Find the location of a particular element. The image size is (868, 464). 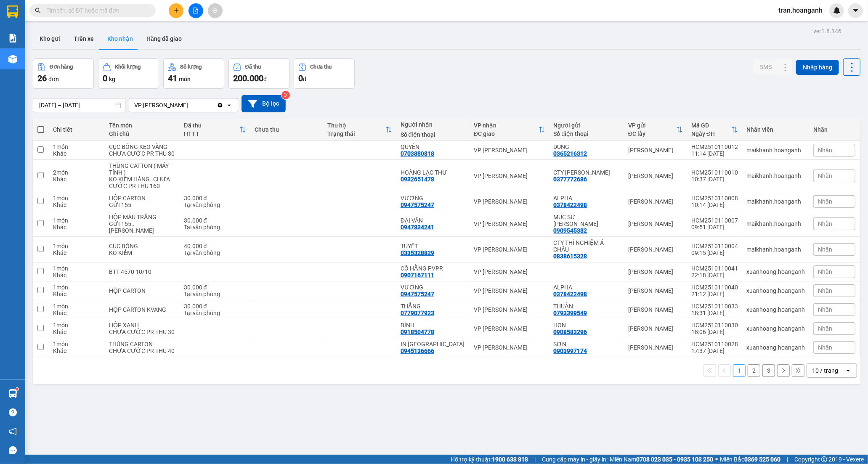

div: HỘP MÀU TRẮNG is located at coordinates (142, 217).